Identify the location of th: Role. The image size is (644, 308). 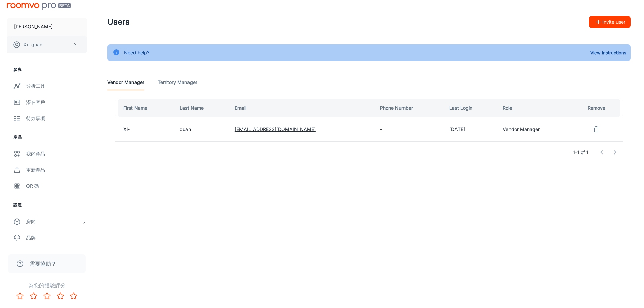
(535, 108).